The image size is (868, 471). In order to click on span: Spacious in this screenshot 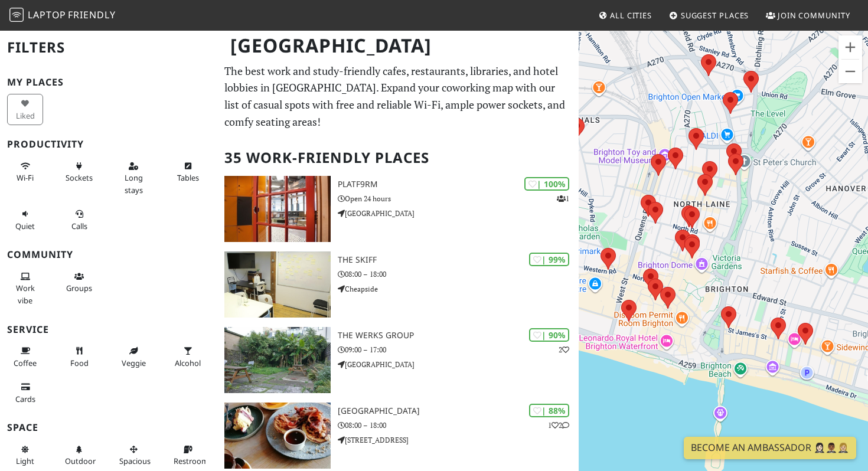, I will do `click(134, 461)`.